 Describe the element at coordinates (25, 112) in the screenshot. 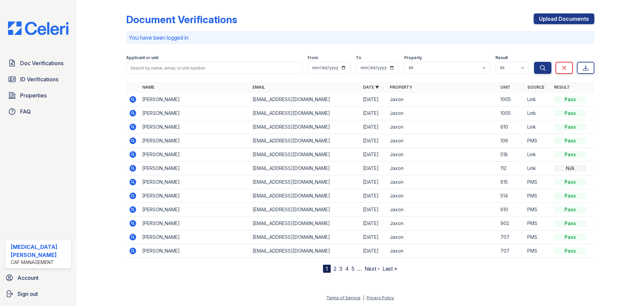

I see `span: FAQ` at that location.